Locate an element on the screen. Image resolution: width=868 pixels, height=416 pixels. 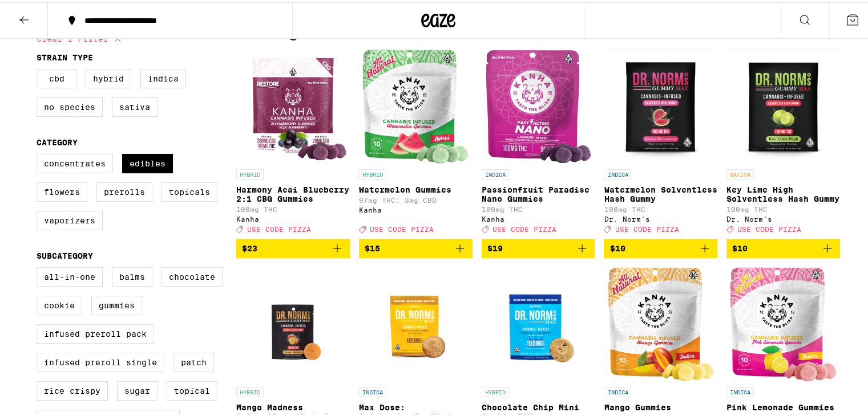
span: $23 is located at coordinates (250, 246).